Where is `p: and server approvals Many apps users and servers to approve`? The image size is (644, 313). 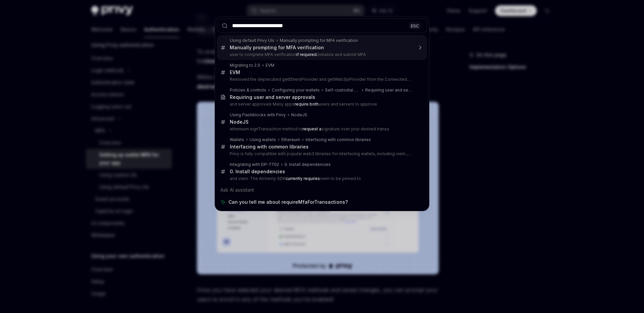 p: and server approvals Many apps users and servers to approve is located at coordinates (321, 104).